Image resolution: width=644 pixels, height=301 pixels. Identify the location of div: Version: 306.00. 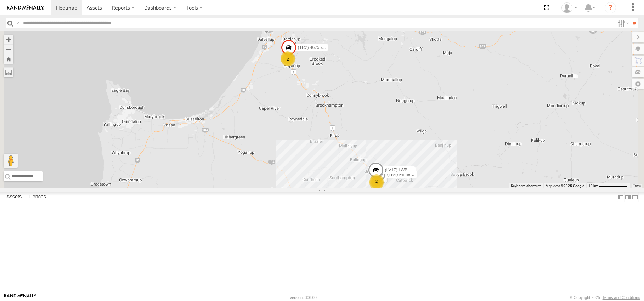
(304, 297).